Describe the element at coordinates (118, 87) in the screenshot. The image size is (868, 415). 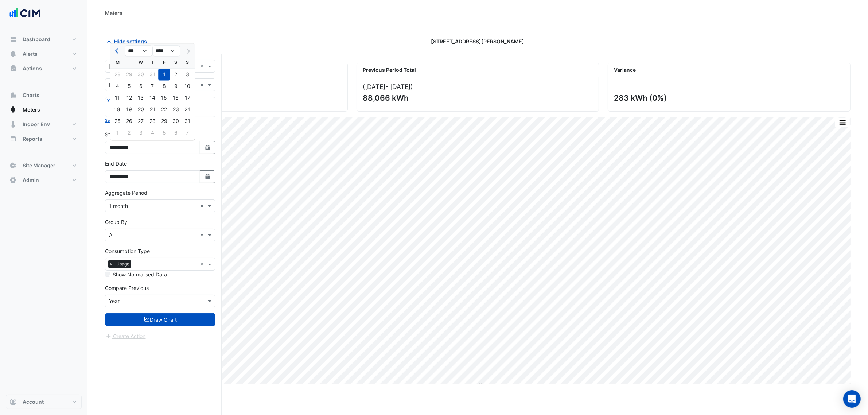
I see `div: 4` at that location.